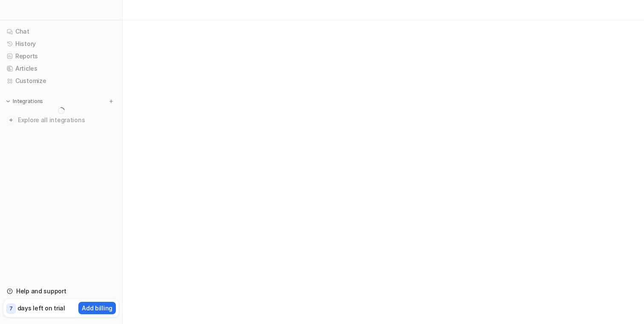 The height and width of the screenshot is (324, 644). Describe the element at coordinates (111, 102) in the screenshot. I see `img: menu_add.svg` at that location.